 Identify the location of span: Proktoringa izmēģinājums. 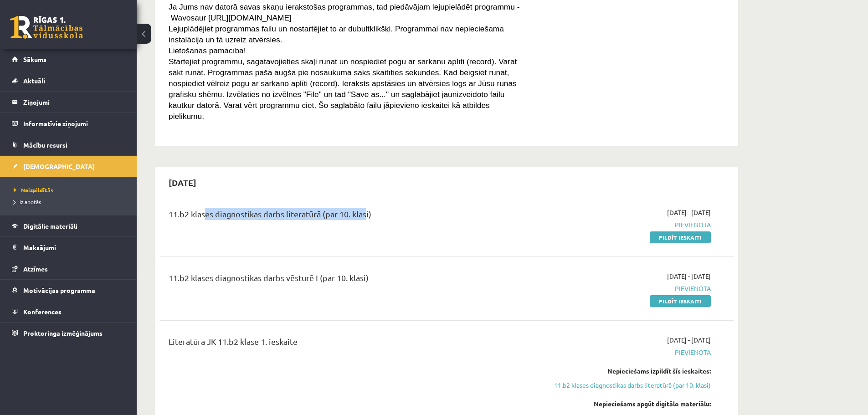
(63, 333).